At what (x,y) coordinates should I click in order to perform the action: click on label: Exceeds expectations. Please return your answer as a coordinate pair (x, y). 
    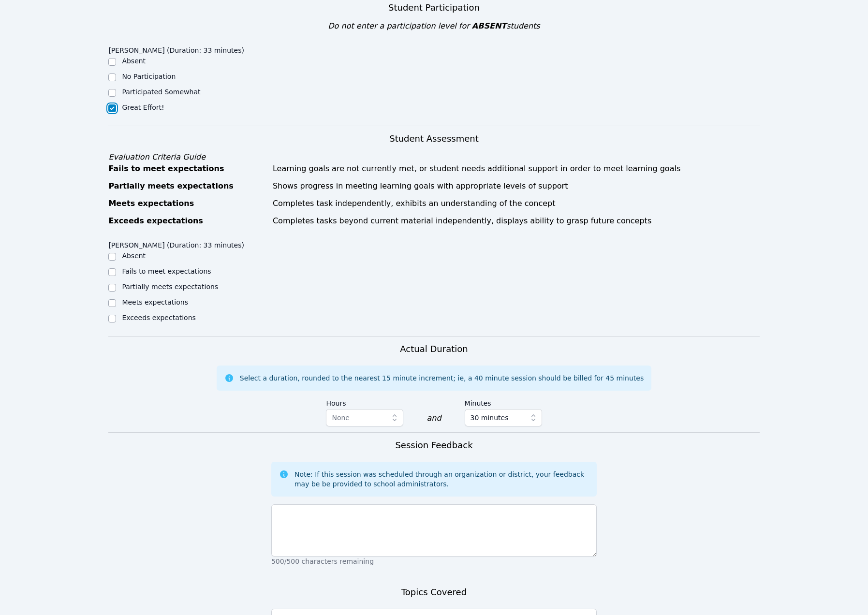
    Looking at the image, I should click on (158, 318).